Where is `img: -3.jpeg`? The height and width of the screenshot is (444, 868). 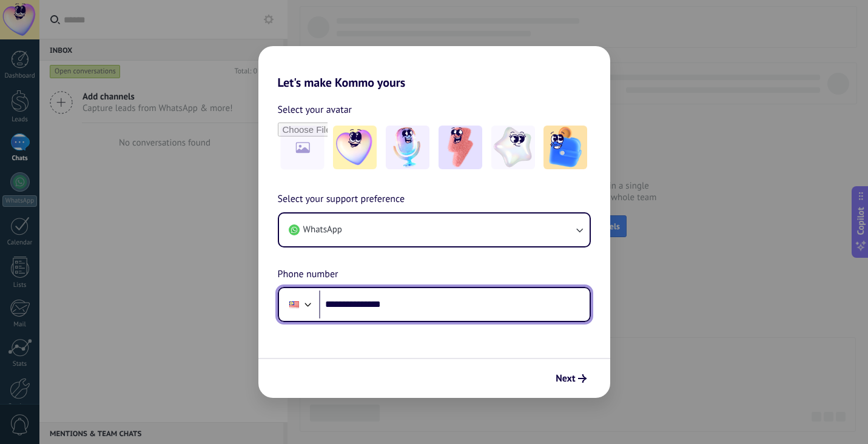 img: -3.jpeg is located at coordinates (460, 147).